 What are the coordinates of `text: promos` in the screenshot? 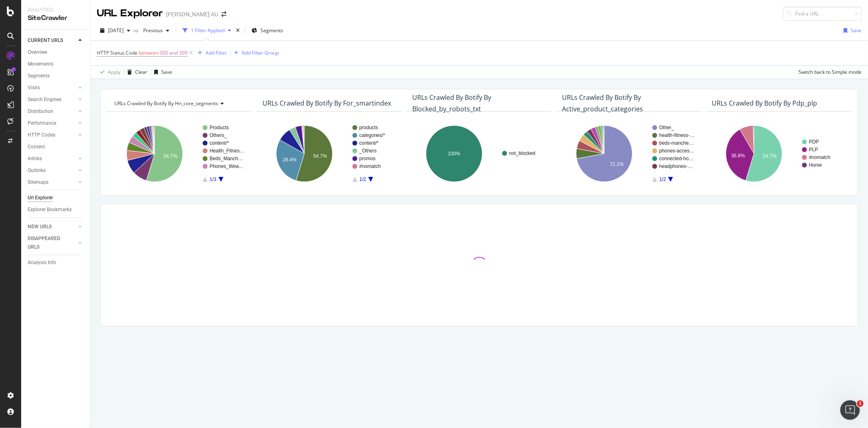 It's located at (367, 159).